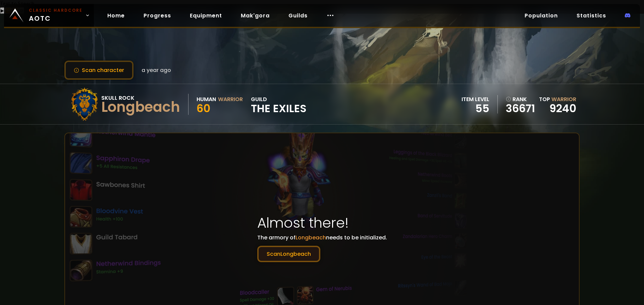 The width and height of the screenshot is (644, 305). Describe the element at coordinates (563, 108) in the screenshot. I see `a: 9240` at that location.